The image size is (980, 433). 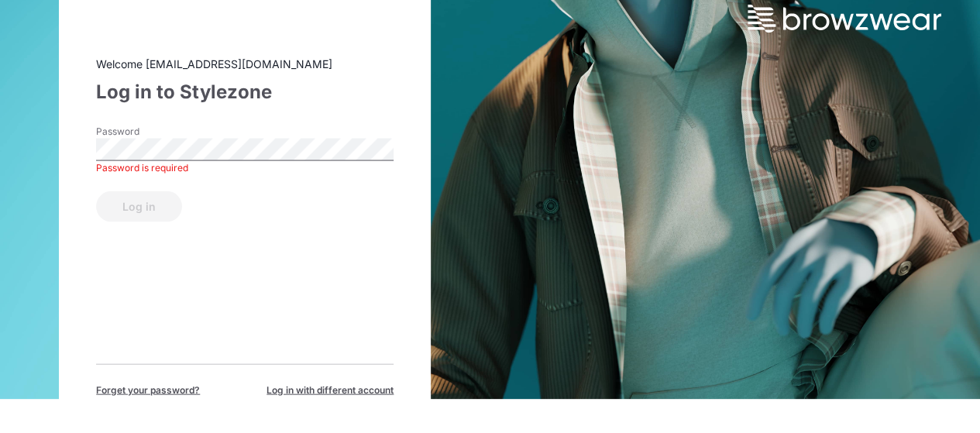 I want to click on div: Password is required, so click(x=245, y=168).